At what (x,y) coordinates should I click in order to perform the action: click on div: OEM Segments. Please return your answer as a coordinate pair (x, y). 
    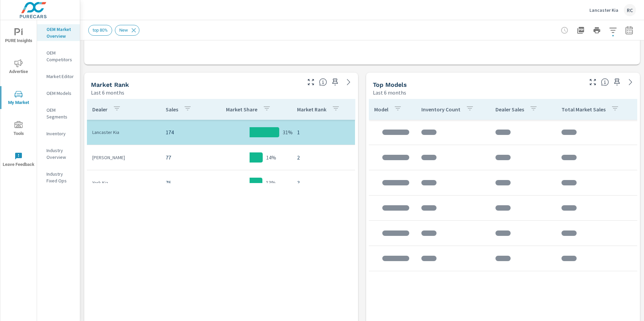
    Looking at the image, I should click on (58, 113).